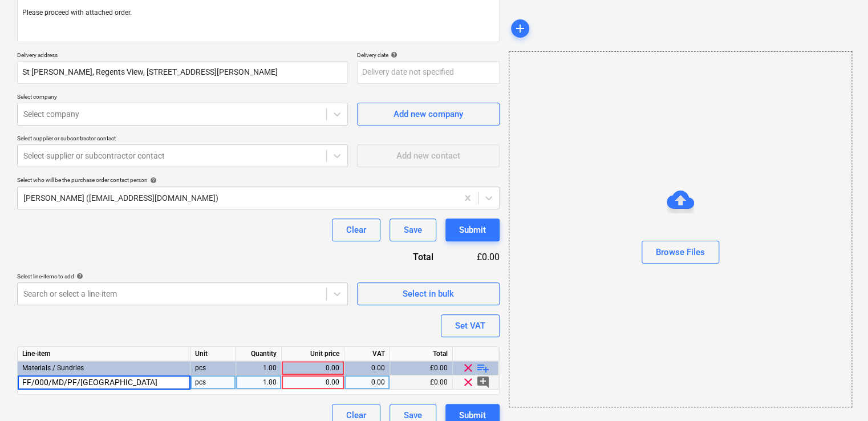 The image size is (868, 421). I want to click on button: Save, so click(413, 230).